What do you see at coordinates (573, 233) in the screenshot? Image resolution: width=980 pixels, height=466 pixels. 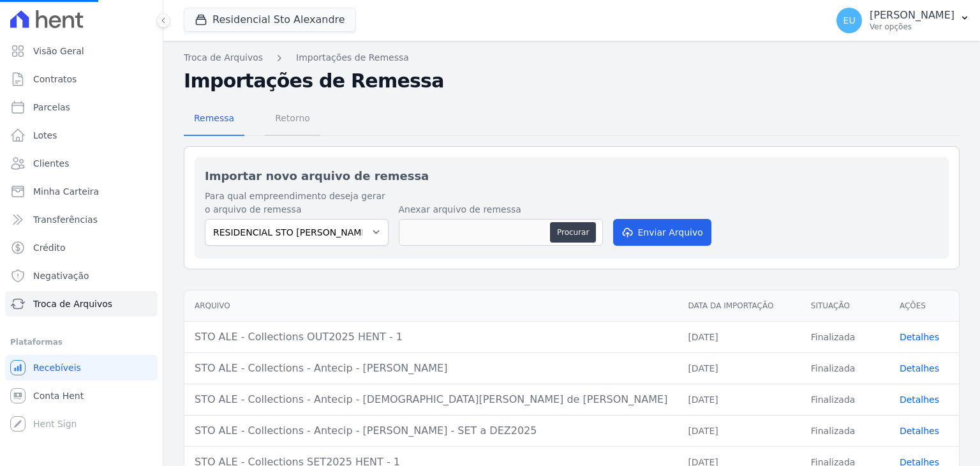 I see `button: Procurar` at bounding box center [573, 233].